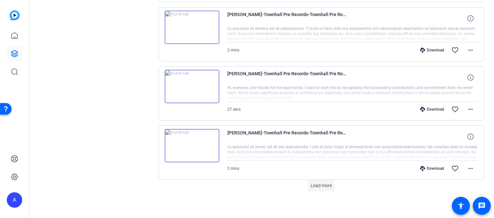  I want to click on mat-icon: accessibility, so click(461, 206).